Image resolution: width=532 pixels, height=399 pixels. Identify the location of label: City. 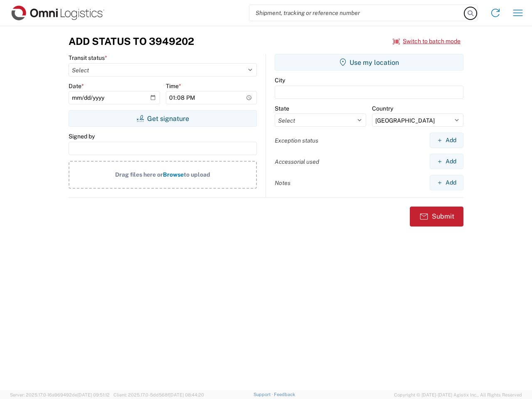
(279, 80).